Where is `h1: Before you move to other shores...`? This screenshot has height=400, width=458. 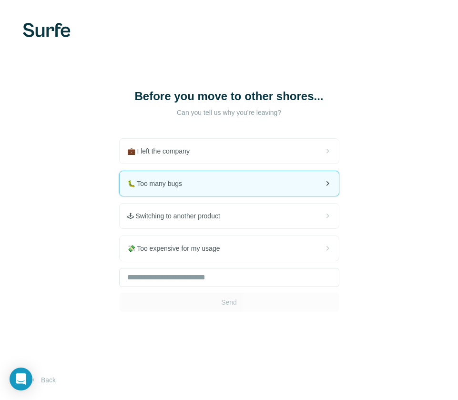 h1: Before you move to other shores... is located at coordinates (229, 96).